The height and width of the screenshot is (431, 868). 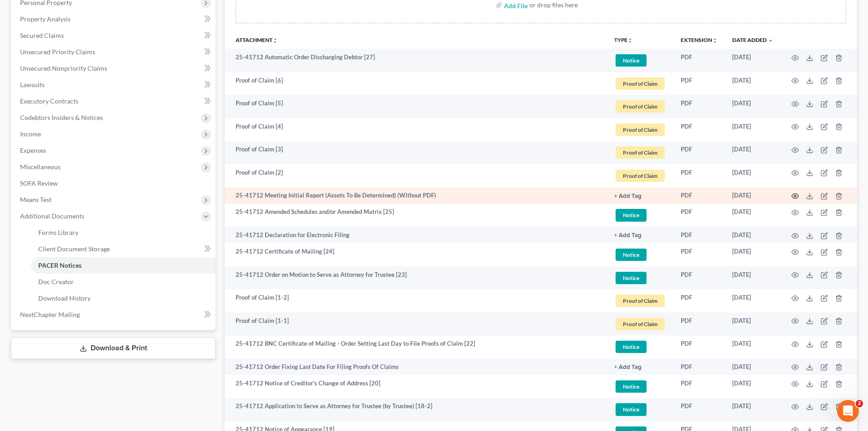 I want to click on td: Proof of Claim [1-1], so click(x=416, y=324).